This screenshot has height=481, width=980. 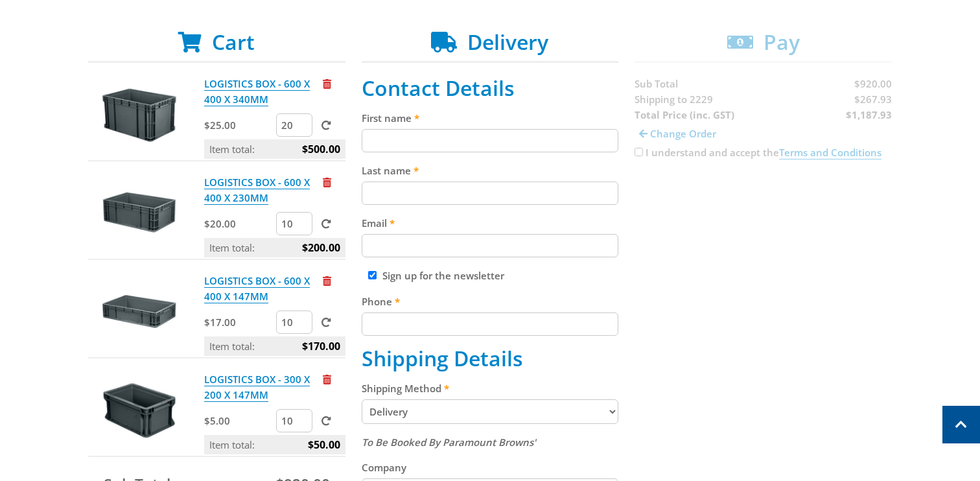 I want to click on p: $25.00, so click(x=239, y=125).